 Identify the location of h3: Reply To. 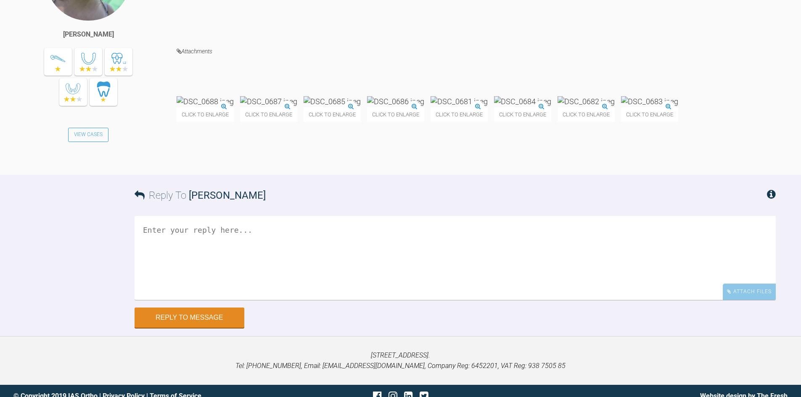
(200, 196).